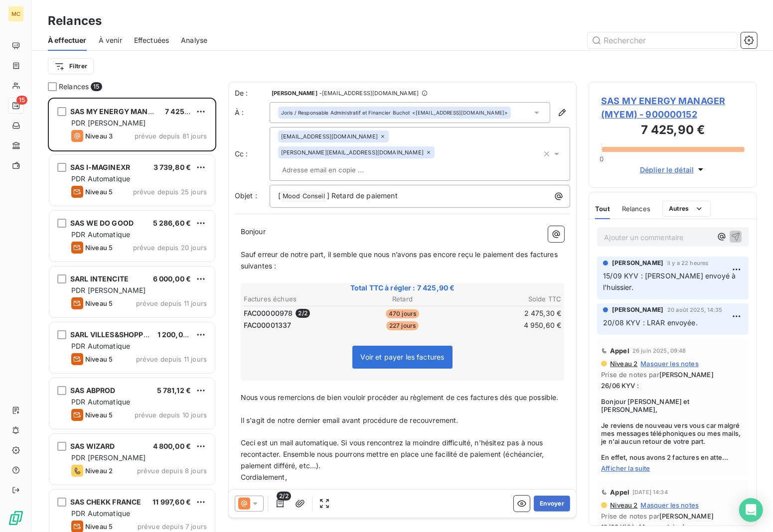  I want to click on span: SAS MY ENERGY MANAGER (MYEM) - 900000152, so click(672, 108).